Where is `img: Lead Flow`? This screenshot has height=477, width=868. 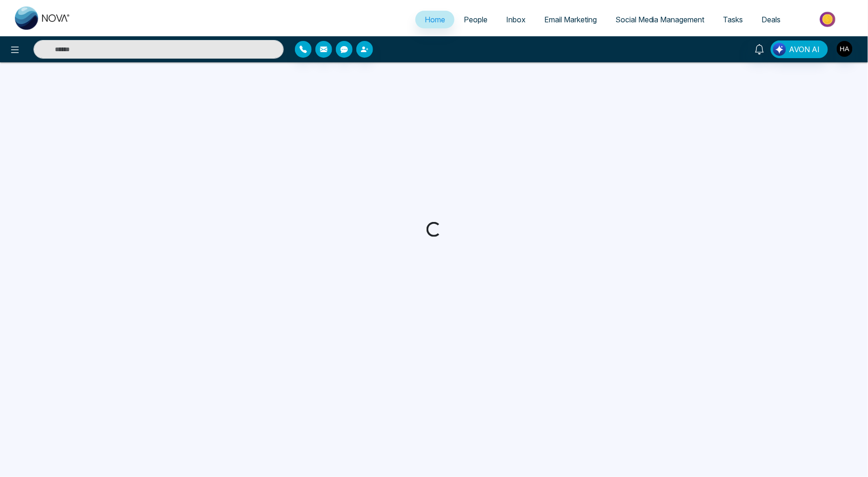
img: Lead Flow is located at coordinates (780, 49).